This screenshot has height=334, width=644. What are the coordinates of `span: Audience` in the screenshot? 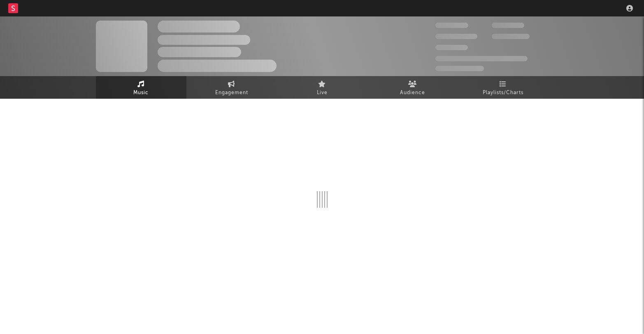 It's located at (412, 93).